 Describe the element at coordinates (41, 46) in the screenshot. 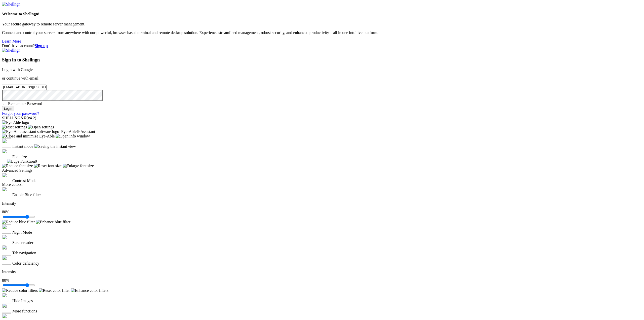

I see `strong: Sign up` at that location.